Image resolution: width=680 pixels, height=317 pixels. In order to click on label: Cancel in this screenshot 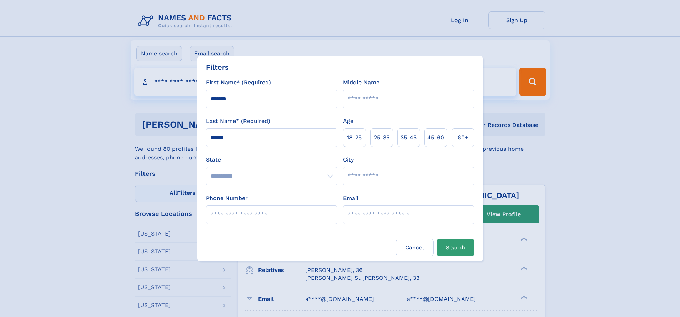, I will do `click(415, 247)`.